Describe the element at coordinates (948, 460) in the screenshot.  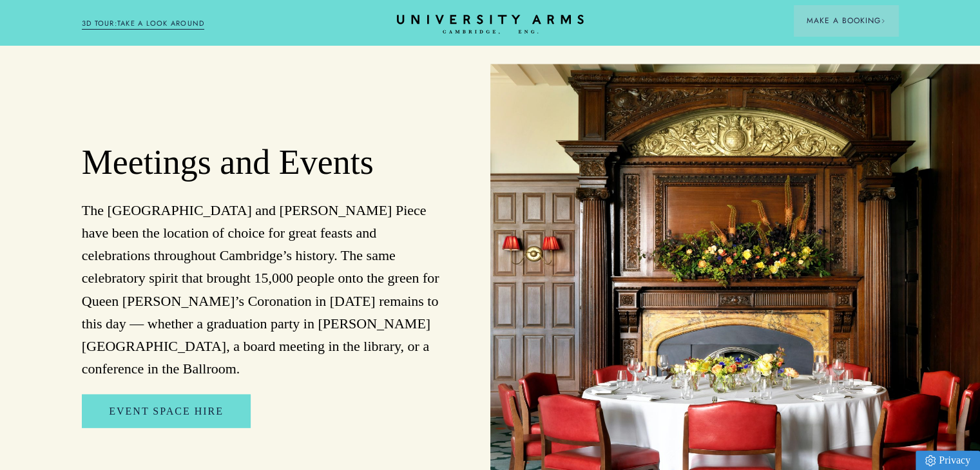
I see `a: Privacy` at that location.